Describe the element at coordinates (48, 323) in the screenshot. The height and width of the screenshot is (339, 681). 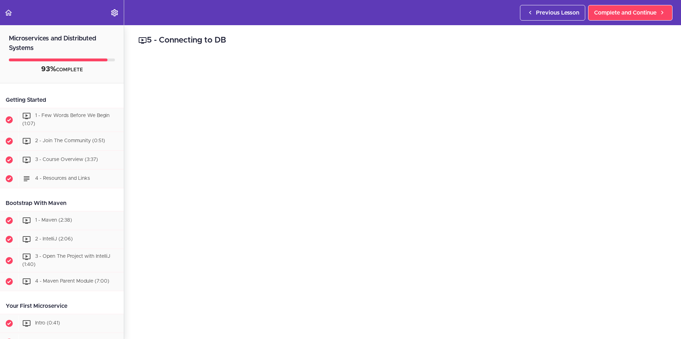
I see `span: Intro (0:41)` at that location.